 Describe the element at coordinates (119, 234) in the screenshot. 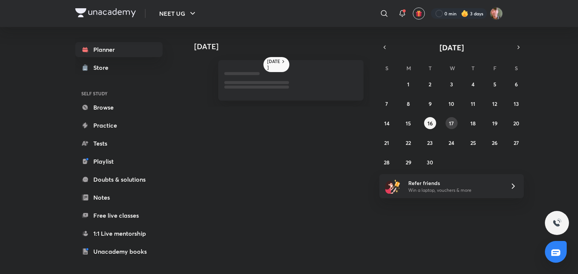

I see `a: 1:1 Live mentorship` at that location.